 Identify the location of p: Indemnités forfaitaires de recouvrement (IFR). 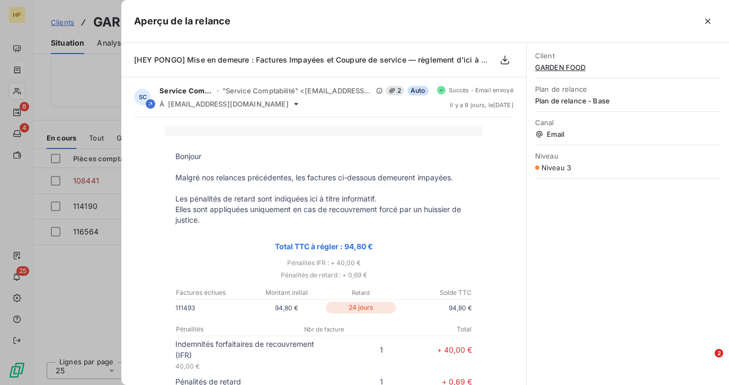
(250, 349).